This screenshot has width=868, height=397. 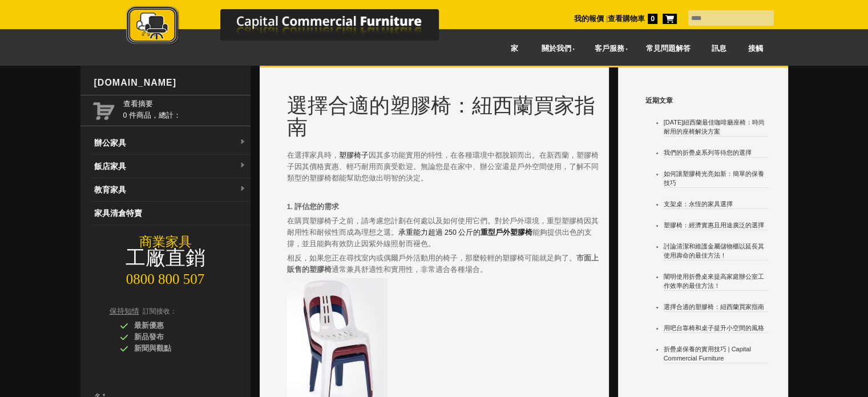 I want to click on font: 塑膠椅：經濟實惠且用途廣泛的選擇, so click(x=714, y=225).